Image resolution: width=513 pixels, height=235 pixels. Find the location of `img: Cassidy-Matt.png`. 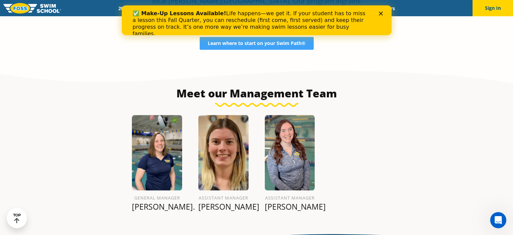

img: Cassidy-Matt.png is located at coordinates (290, 152).